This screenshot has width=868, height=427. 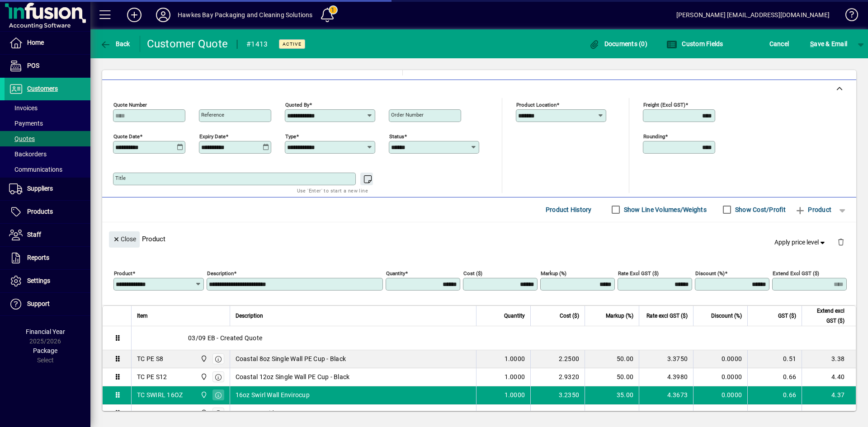 I want to click on mat-label: Discount (%), so click(x=710, y=273).